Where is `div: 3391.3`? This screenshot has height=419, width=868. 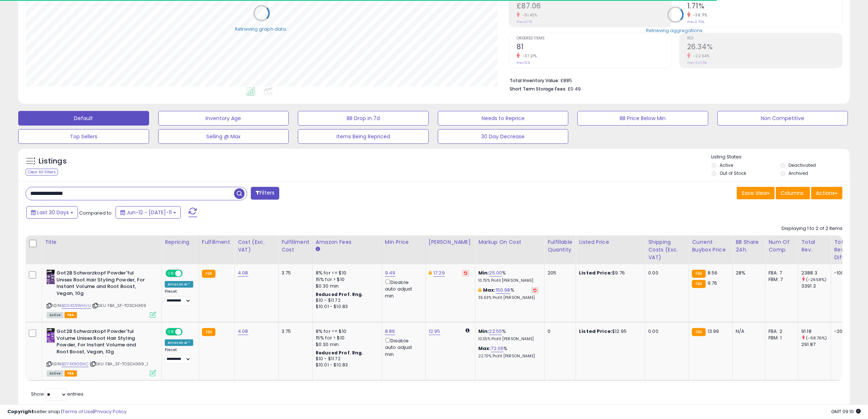
div: 3391.3 is located at coordinates (816, 286).